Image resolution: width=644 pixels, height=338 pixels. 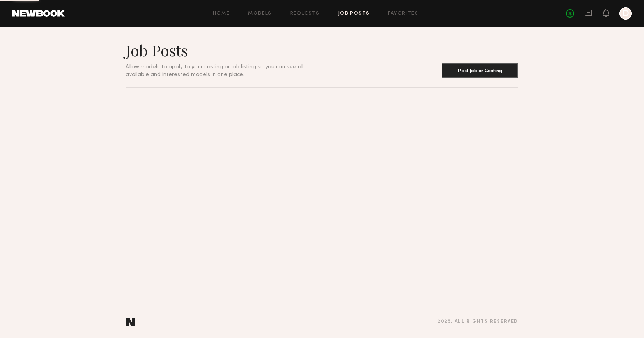 What do you see at coordinates (305, 13) in the screenshot?
I see `a: Requests` at bounding box center [305, 13].